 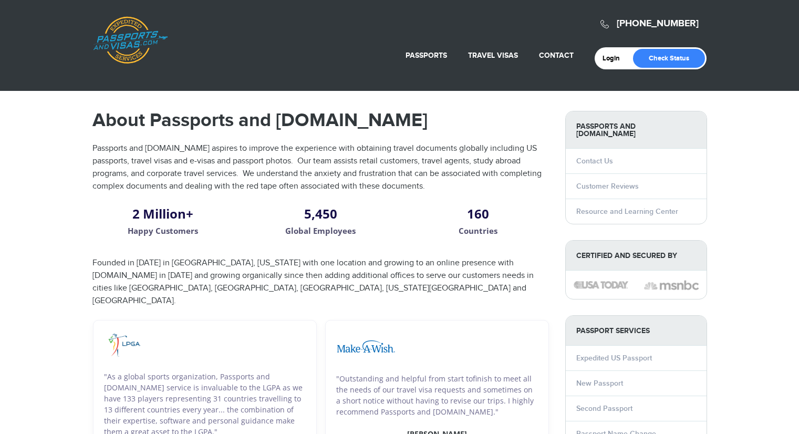 What do you see at coordinates (493, 55) in the screenshot?
I see `a: Travel Visas` at bounding box center [493, 55].